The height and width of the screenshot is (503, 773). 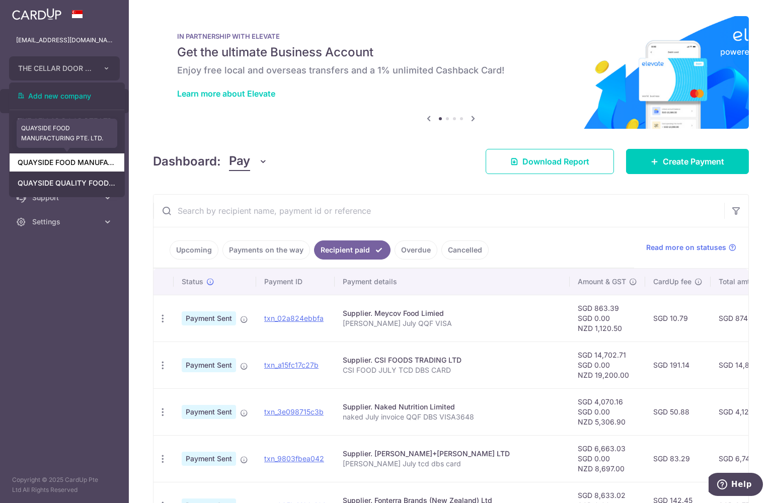 I want to click on span: Read more on statuses, so click(x=686, y=248).